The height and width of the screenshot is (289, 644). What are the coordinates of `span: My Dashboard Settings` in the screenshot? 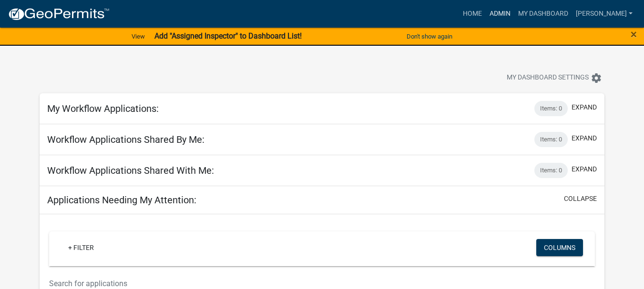 It's located at (548, 78).